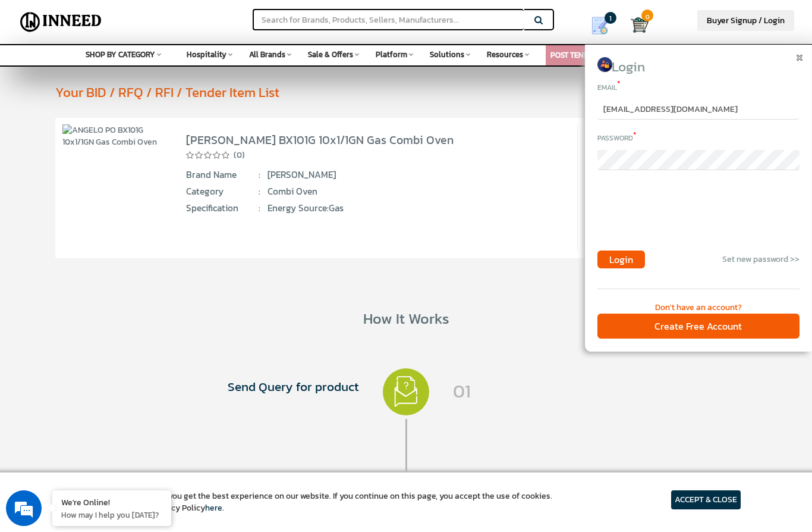  Describe the element at coordinates (635, 25) in the screenshot. I see `a: Cart 0` at that location.